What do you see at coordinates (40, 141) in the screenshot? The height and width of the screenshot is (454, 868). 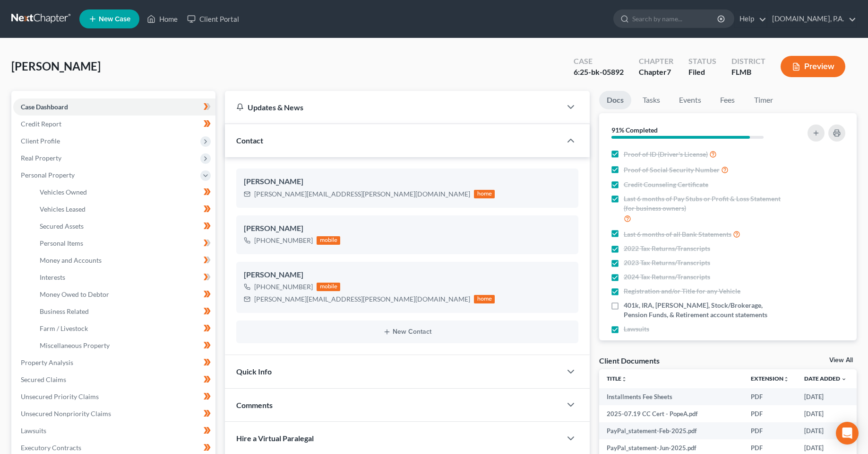 I see `span: Client Profile` at bounding box center [40, 141].